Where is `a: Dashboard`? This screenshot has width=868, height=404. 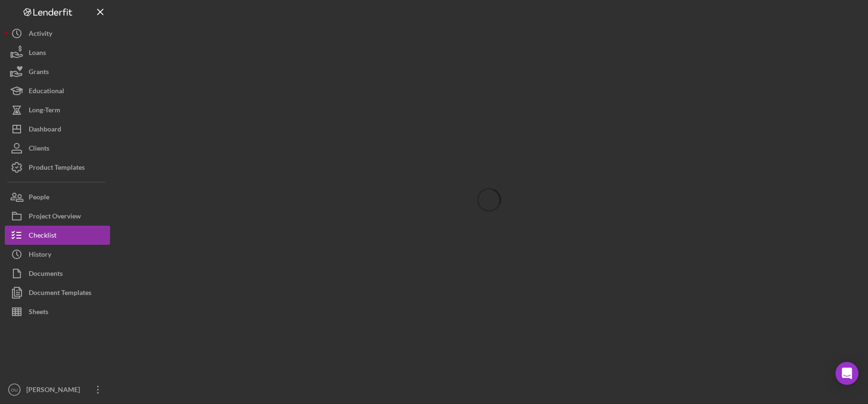 a: Dashboard is located at coordinates (57, 129).